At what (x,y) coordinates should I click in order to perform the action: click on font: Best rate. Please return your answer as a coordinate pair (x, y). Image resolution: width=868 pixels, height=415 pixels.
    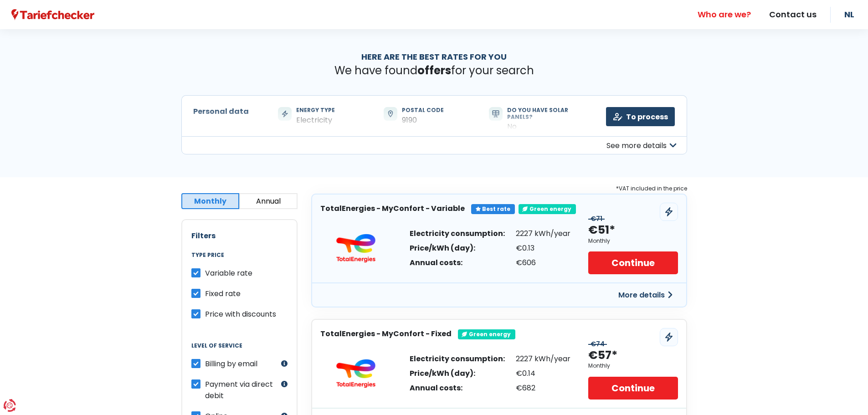
    Looking at the image, I should click on (496, 208).